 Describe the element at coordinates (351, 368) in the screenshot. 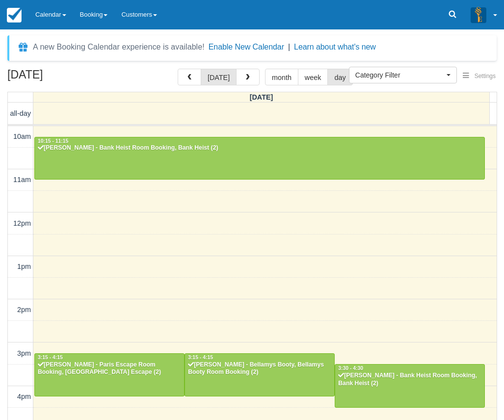

I see `span: 3:30 - 4:30` at that location.